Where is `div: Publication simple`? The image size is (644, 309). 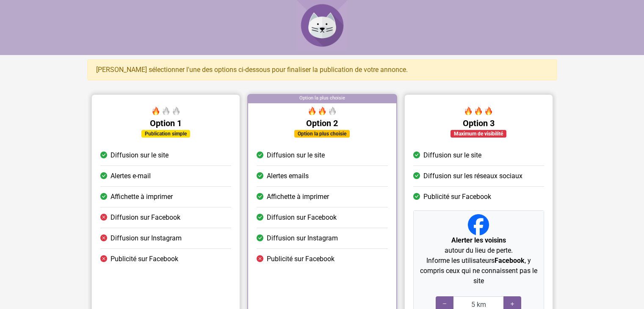
div: Publication simple is located at coordinates (166, 134).